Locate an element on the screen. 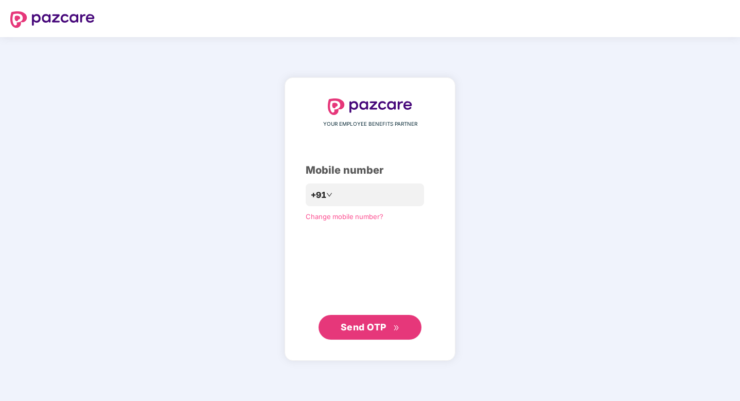 The height and width of the screenshot is (401, 740). span: double-right is located at coordinates (397, 328).